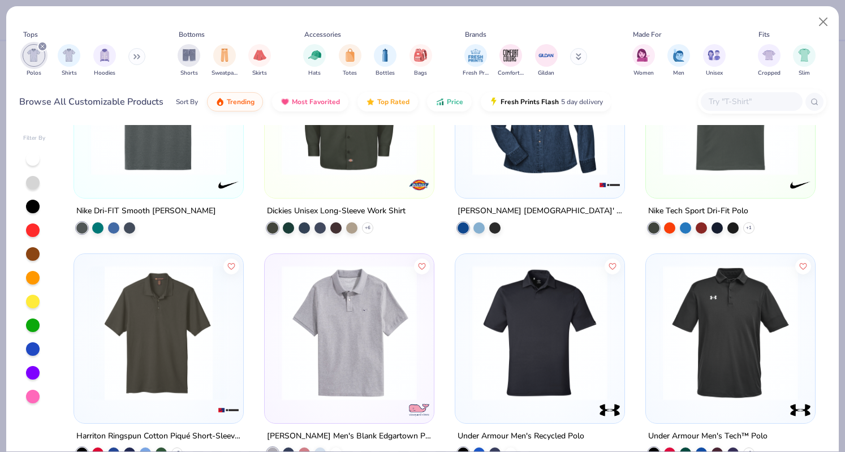 The image size is (845, 452). I want to click on div: filter for Hoodies, so click(105, 60).